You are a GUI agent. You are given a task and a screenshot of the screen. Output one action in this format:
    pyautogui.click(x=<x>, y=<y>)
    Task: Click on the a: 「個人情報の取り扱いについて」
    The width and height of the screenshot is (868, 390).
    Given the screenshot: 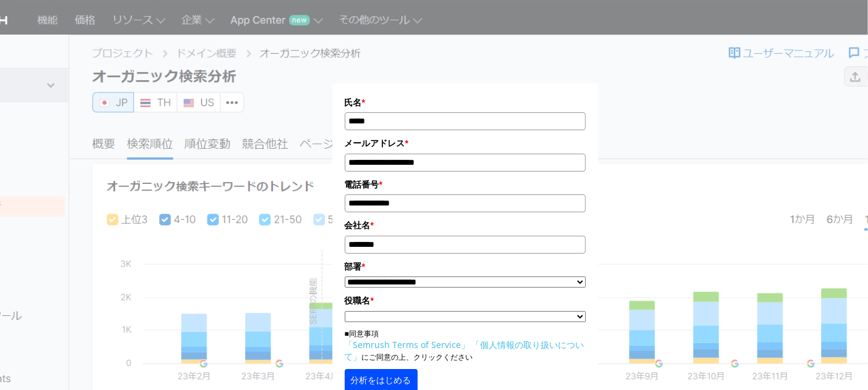 What is the action you would take?
    pyautogui.click(x=465, y=351)
    